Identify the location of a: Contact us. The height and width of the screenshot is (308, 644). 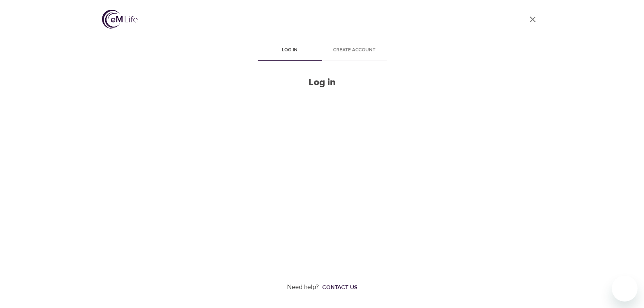
(338, 287).